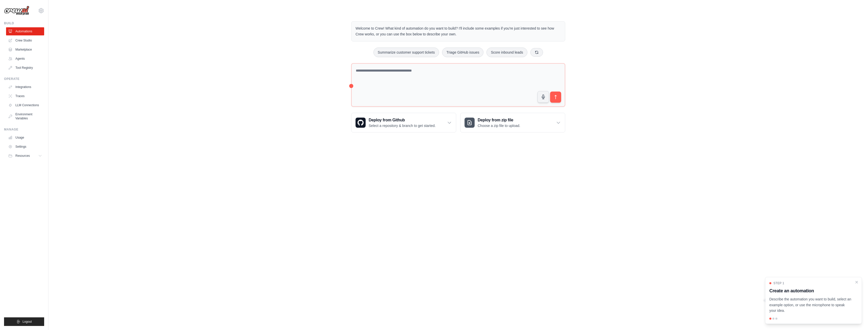 This screenshot has width=868, height=330. What do you see at coordinates (25, 116) in the screenshot?
I see `a: Environment Variables` at bounding box center [25, 116].